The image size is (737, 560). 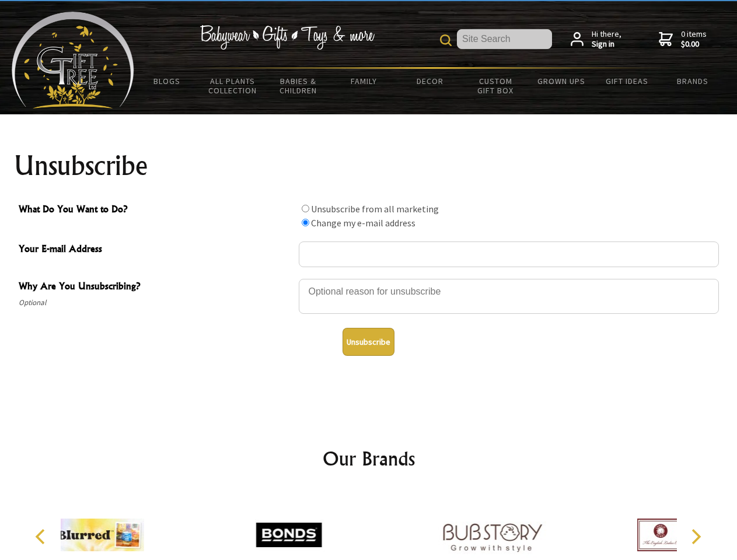 I want to click on button: Unsubscribe, so click(x=368, y=342).